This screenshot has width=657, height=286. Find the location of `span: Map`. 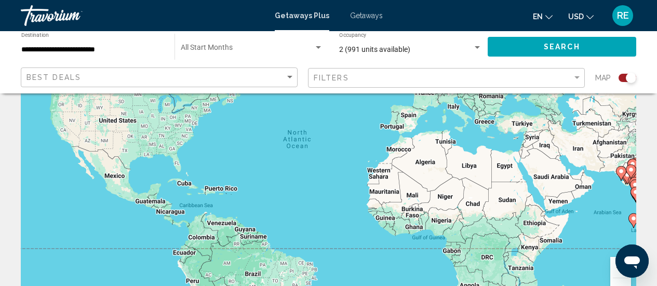

span: Map is located at coordinates (603, 78).